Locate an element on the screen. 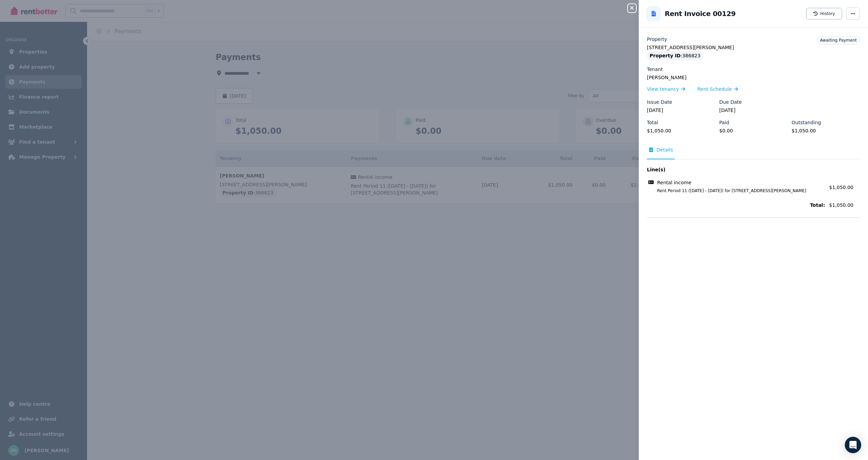 This screenshot has height=460, width=868. span: Property ID is located at coordinates (665, 56).